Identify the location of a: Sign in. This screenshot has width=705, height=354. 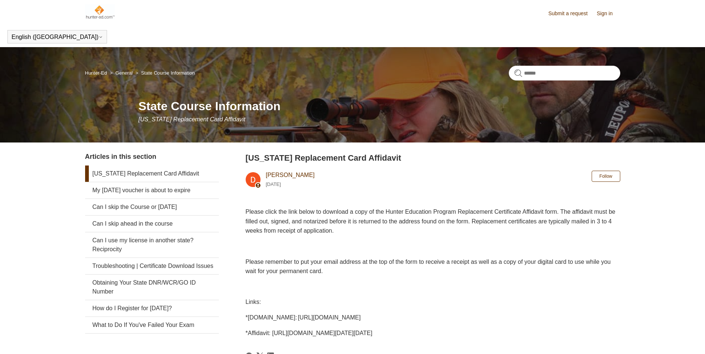
(608, 13).